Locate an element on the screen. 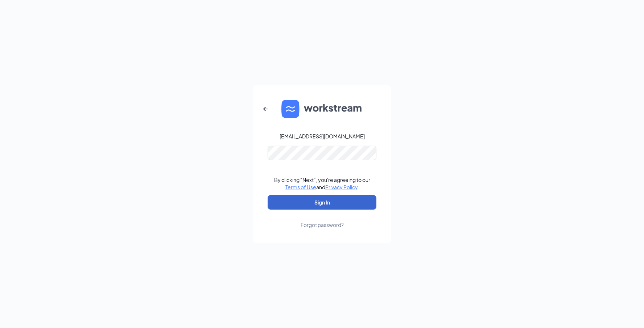  a: Forgot password? is located at coordinates (322, 219).